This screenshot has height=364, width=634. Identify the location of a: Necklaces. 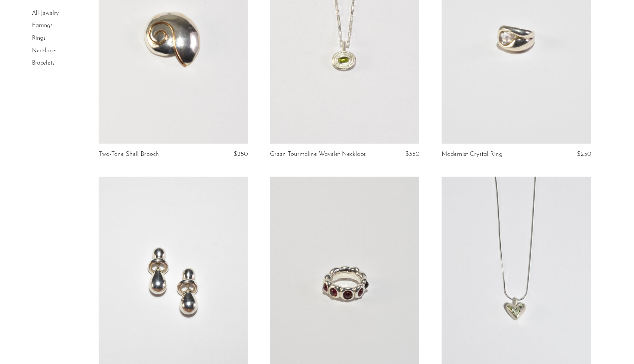
(44, 51).